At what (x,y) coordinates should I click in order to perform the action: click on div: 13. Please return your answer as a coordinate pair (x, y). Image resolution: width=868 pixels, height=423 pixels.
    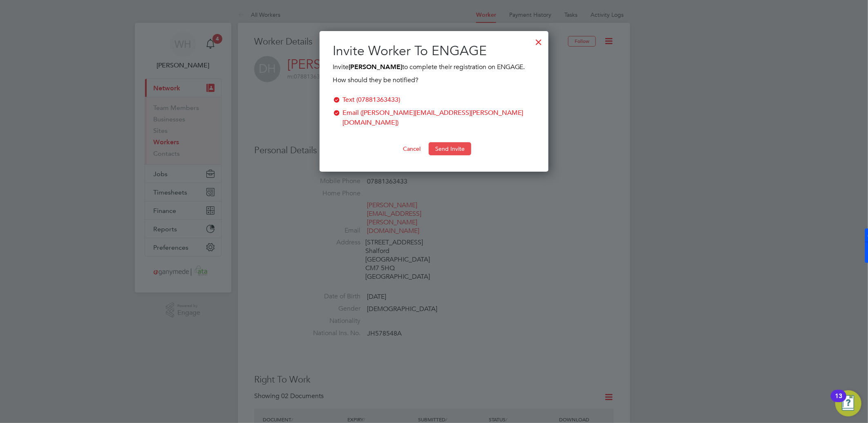
    Looking at the image, I should click on (839, 401).